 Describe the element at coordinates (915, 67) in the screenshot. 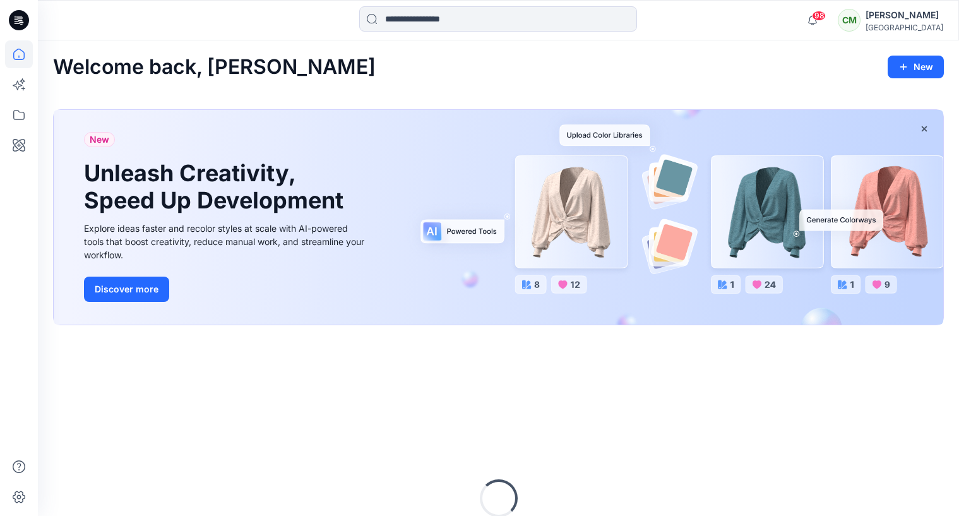

I see `button: New` at that location.